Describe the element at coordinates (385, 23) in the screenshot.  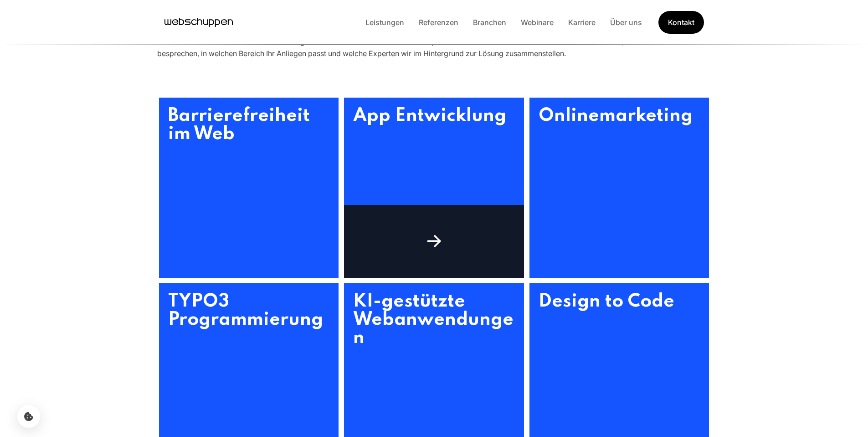
I see `a: Leistungen` at that location.